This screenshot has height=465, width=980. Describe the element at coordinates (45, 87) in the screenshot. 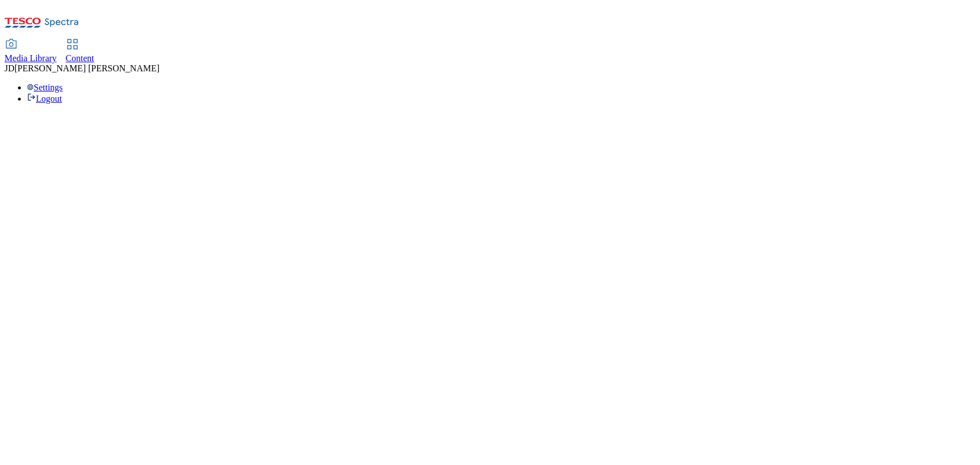

I see `a: Settings` at that location.